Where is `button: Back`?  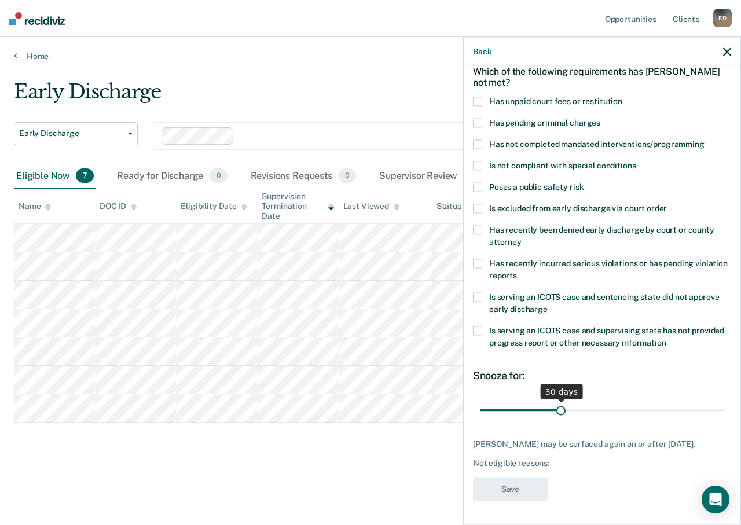 button: Back is located at coordinates (482, 51).